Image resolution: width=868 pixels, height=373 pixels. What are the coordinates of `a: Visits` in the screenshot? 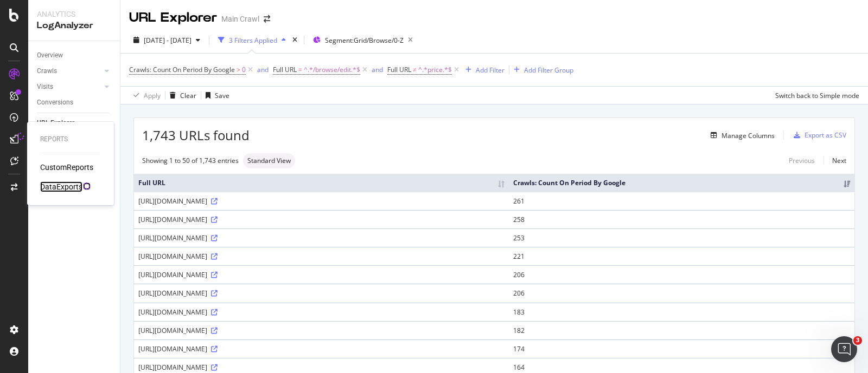 It's located at (69, 87).